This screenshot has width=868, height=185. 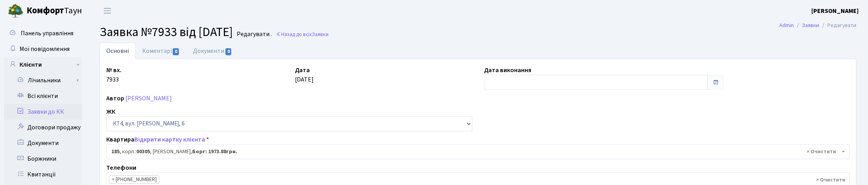 What do you see at coordinates (115, 99) in the screenshot?
I see `label: Автор` at bounding box center [115, 99].